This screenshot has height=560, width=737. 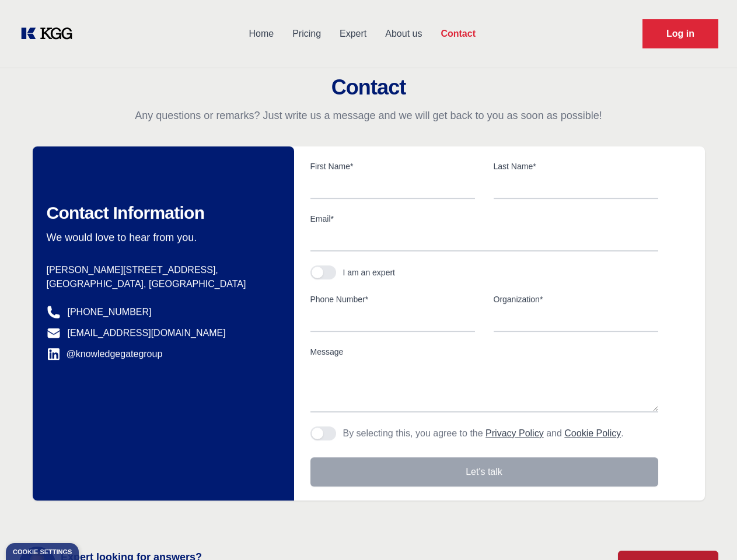 What do you see at coordinates (484, 352) in the screenshot?
I see `label: Message` at bounding box center [484, 352].